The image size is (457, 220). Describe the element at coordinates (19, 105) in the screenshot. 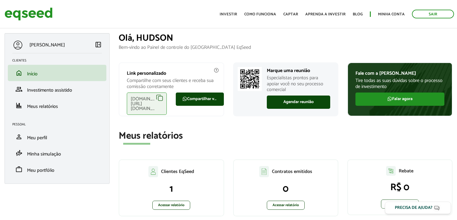

I see `span: finance` at that location.